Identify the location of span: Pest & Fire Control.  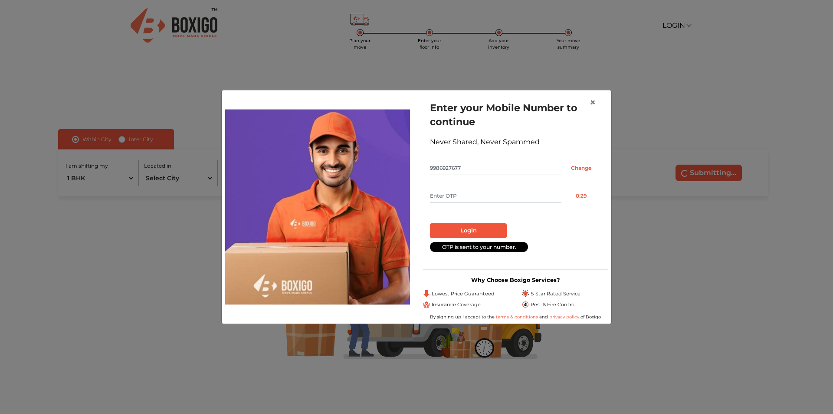
(553, 304).